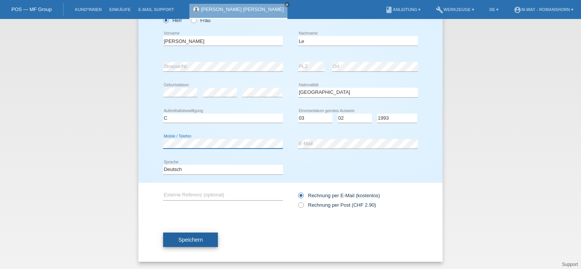 This screenshot has width=581, height=269. Describe the element at coordinates (32, 9) in the screenshot. I see `a: POS — MF Group` at that location.